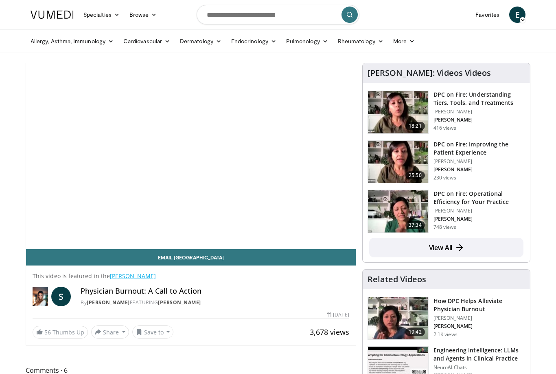  I want to click on h3: Engineering Intelligence: LLMs and Agents in Clinical Practice, so click(479, 354).